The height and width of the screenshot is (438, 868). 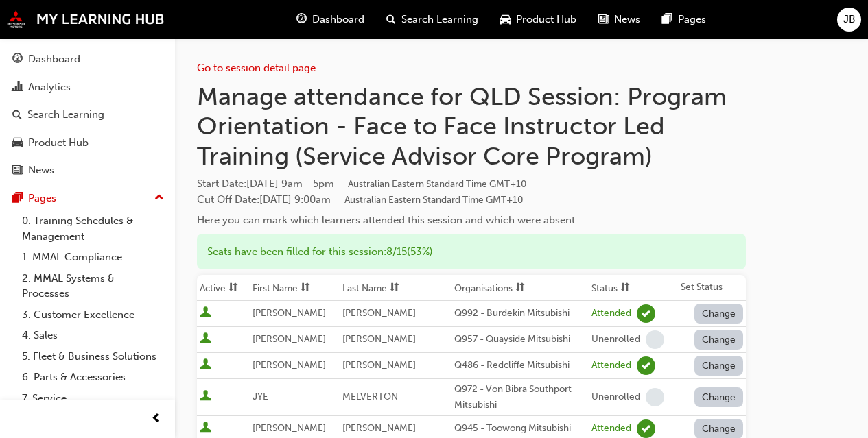 I want to click on a: 2. MMAL Systems & Processes, so click(x=93, y=286).